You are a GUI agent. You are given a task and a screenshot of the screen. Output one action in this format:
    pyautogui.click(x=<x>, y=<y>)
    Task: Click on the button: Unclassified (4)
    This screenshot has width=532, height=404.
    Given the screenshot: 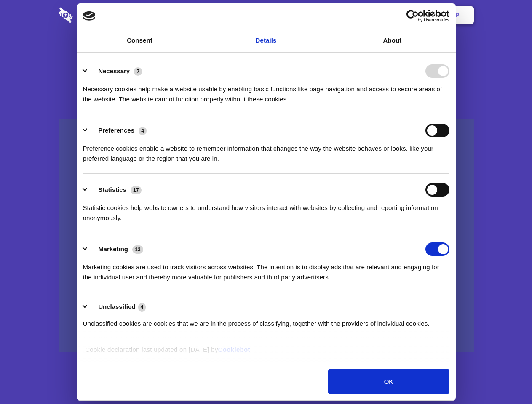 What is the action you would take?
    pyautogui.click(x=117, y=307)
    